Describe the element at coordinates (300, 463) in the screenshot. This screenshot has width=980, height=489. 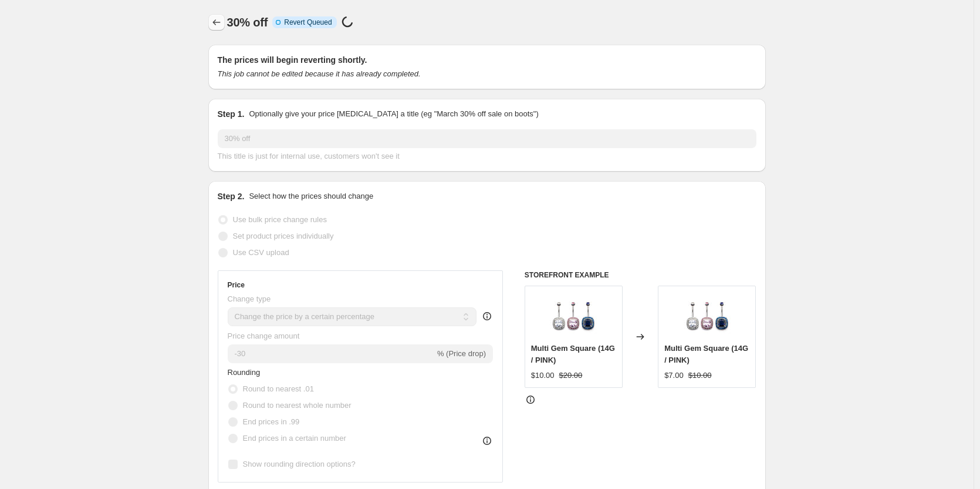
I see `span: Show rounding direction options?` at that location.